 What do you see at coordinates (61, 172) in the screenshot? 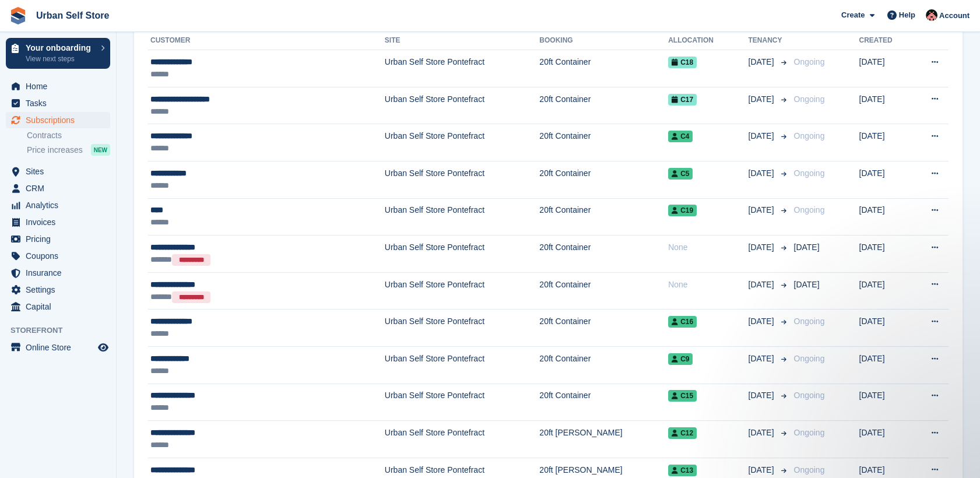
I see `span: Sites` at bounding box center [61, 172].